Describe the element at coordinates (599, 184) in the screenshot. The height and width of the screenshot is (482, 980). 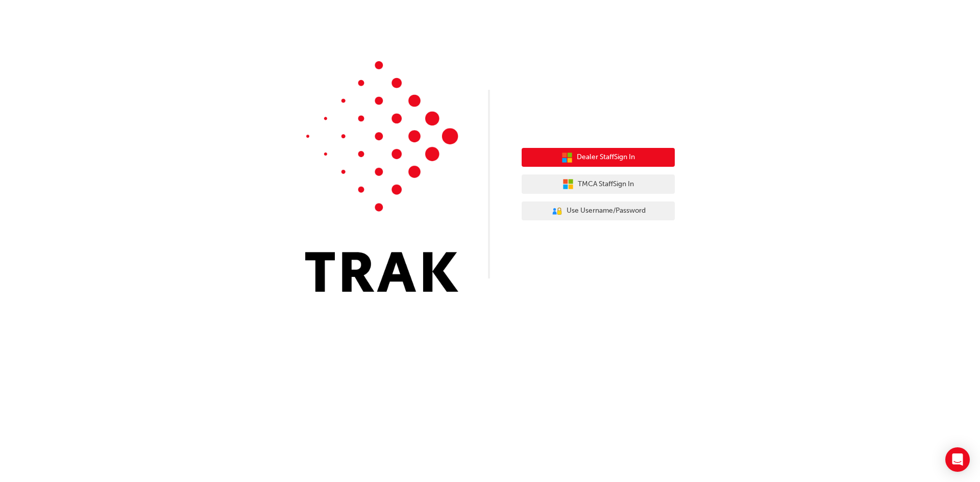
I see `button: TMCA StaffSign In` at that location.